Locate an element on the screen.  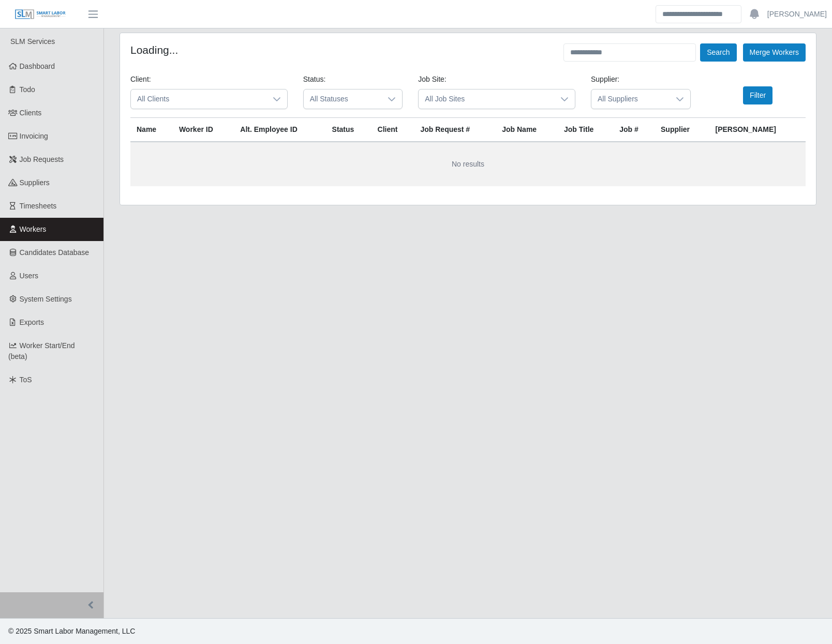
th: Job # is located at coordinates (634, 130).